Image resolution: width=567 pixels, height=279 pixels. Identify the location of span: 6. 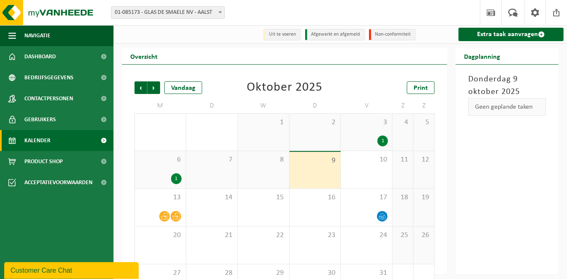
(160, 160).